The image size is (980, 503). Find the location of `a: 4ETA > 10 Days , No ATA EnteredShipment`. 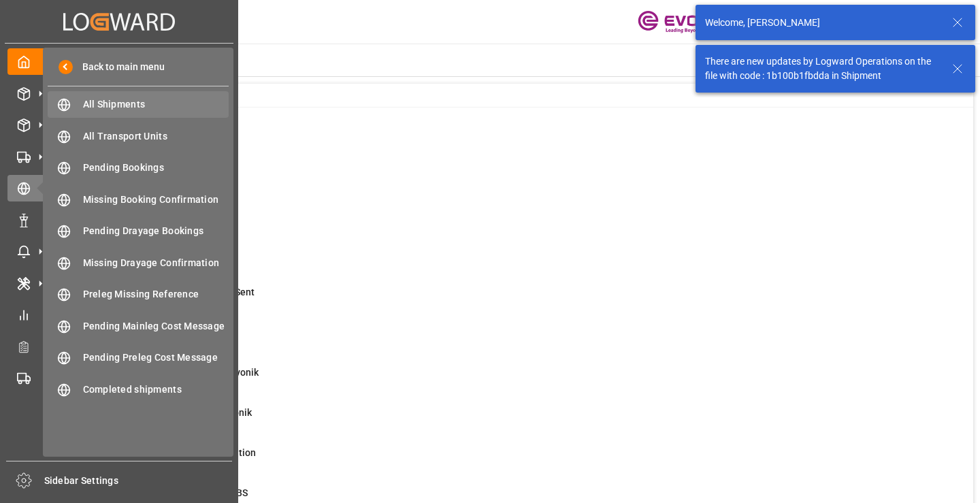

a: 4ETA > 10 Days , No ATA EnteredShipment is located at coordinates (513, 259).